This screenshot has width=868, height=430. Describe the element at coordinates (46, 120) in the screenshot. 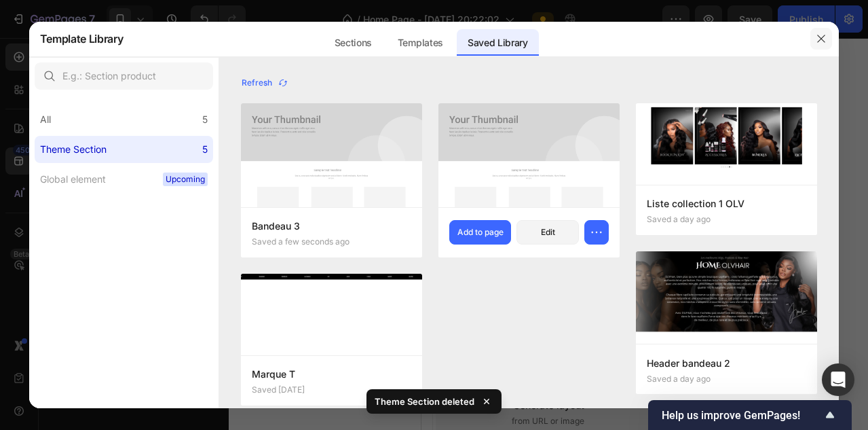

I see `div: All` at that location.